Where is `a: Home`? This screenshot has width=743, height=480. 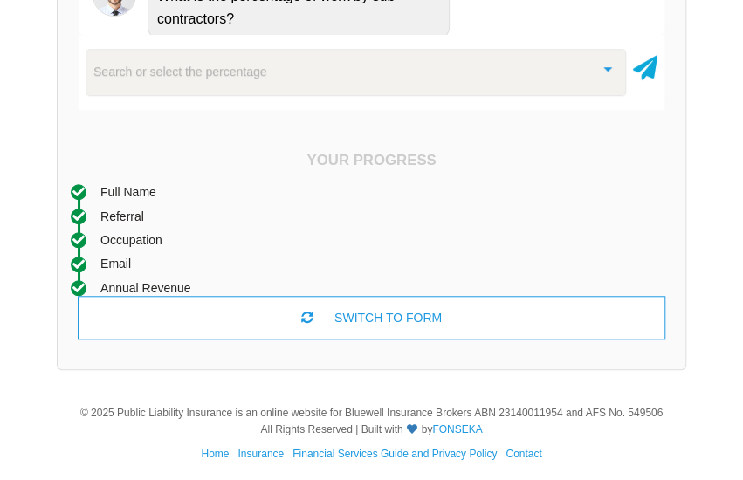 a: Home is located at coordinates (215, 454).